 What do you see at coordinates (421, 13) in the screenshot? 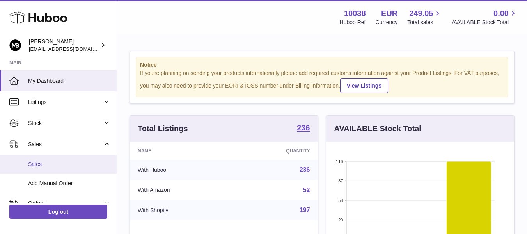
I see `span: 249.05` at bounding box center [421, 13].